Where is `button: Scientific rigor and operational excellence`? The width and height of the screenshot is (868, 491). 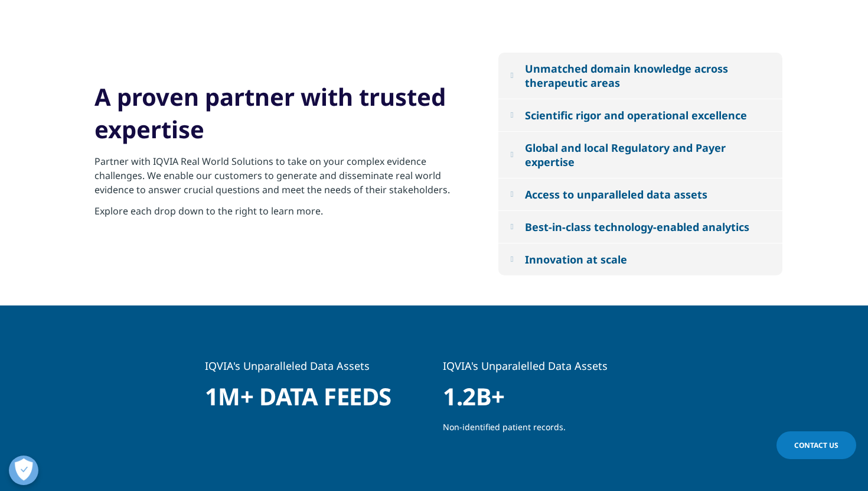
button: Scientific rigor and operational excellence is located at coordinates (640, 115).